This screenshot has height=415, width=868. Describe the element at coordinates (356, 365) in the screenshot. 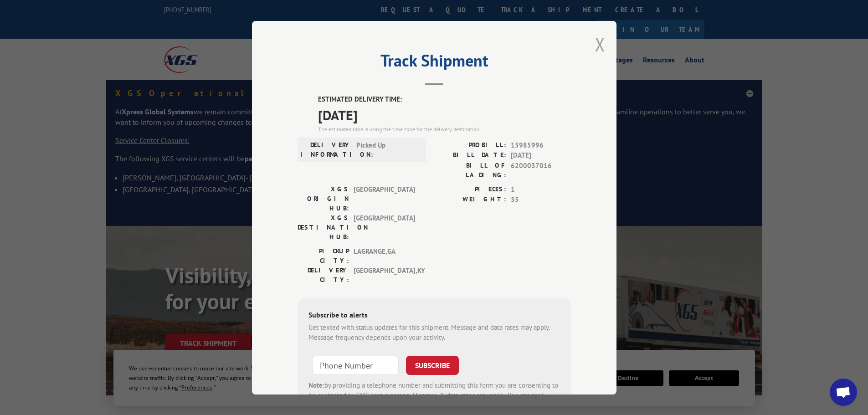

I see `input: Phone Number` at that location.